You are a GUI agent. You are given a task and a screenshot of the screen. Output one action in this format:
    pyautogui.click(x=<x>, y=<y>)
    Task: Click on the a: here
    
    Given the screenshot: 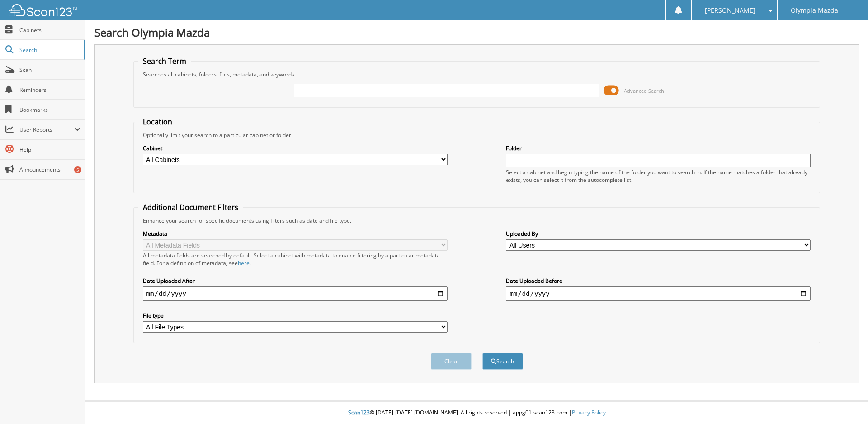 What is the action you would take?
    pyautogui.click(x=244, y=263)
    